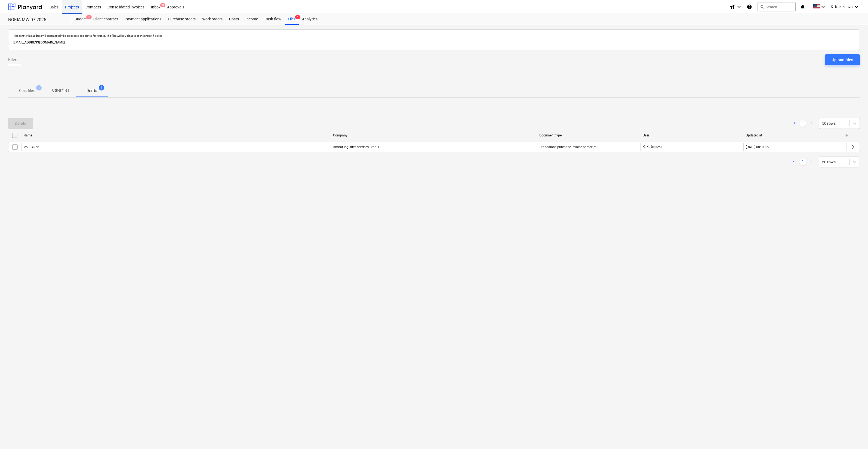 This screenshot has width=868, height=449. What do you see at coordinates (182, 19) in the screenshot?
I see `div: Purchase orders` at bounding box center [182, 19].